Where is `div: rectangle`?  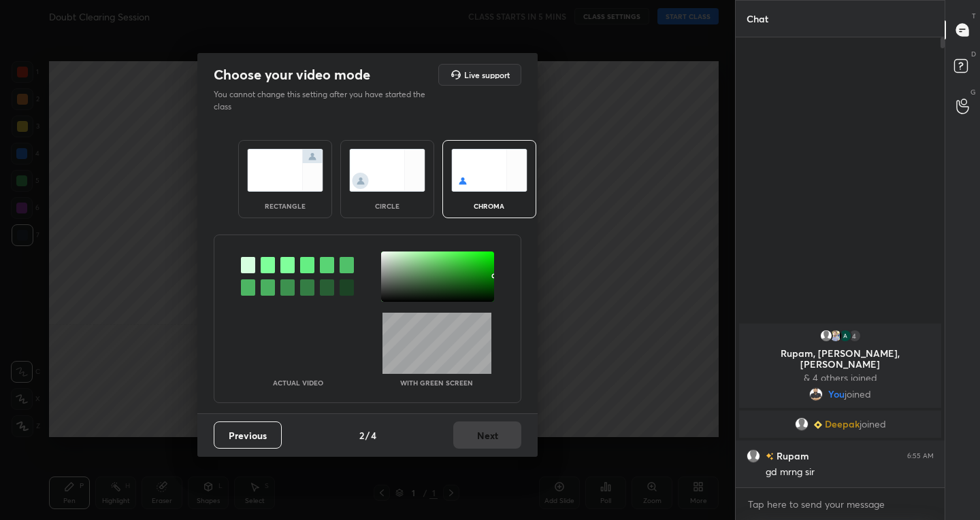 div: rectangle is located at coordinates (286, 206).